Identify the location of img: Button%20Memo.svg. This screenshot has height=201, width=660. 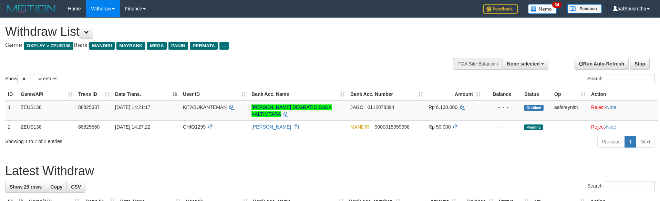
(542, 9).